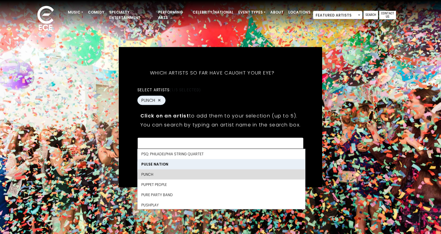 The height and width of the screenshot is (234, 441). I want to click on a: About, so click(277, 12).